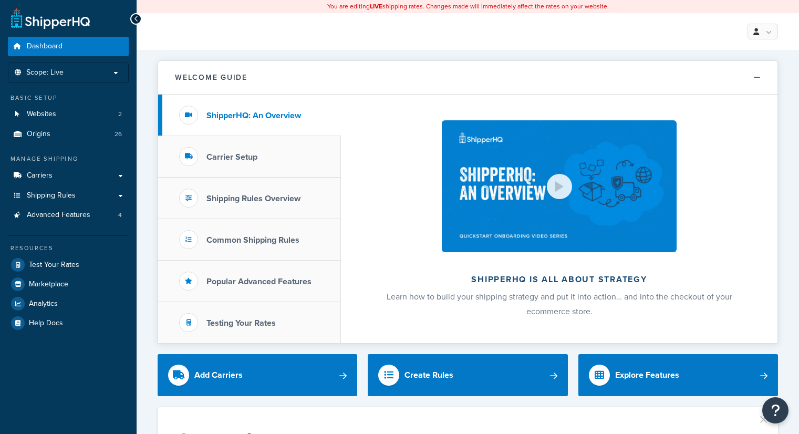 The height and width of the screenshot is (434, 799). Describe the element at coordinates (68, 175) in the screenshot. I see `a: Carriers` at that location.